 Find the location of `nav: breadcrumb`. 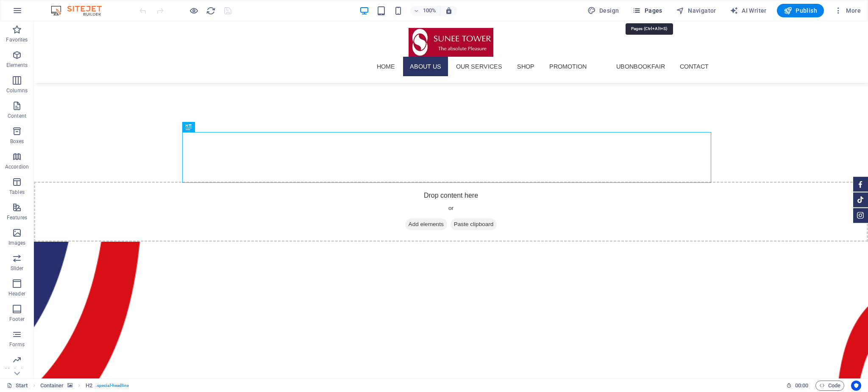

nav: breadcrumb is located at coordinates (85, 385).